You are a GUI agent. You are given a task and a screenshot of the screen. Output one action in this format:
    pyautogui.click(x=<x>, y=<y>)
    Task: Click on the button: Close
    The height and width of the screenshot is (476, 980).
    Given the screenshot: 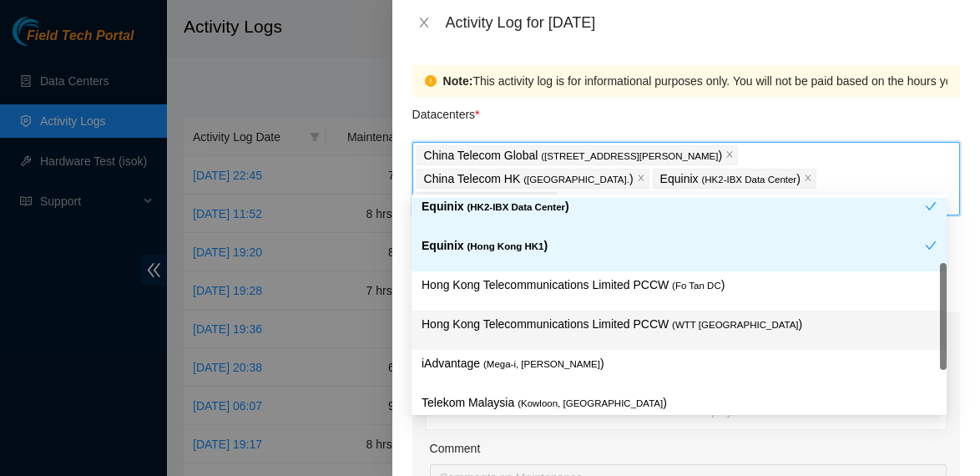 What is the action you would take?
    pyautogui.click(x=424, y=23)
    